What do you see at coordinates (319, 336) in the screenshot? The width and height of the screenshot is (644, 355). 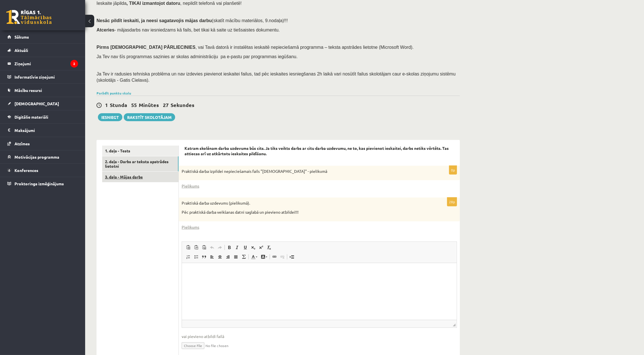 I see `span: vai pievieno atbildi failā` at bounding box center [319, 336].